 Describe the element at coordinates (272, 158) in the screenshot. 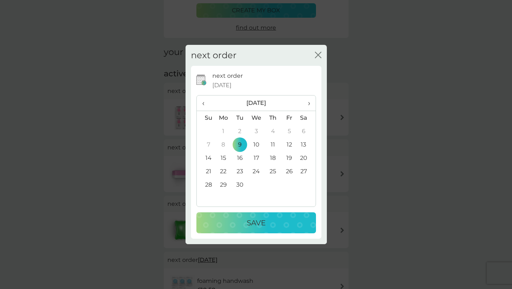

I see `td: 18` at that location.